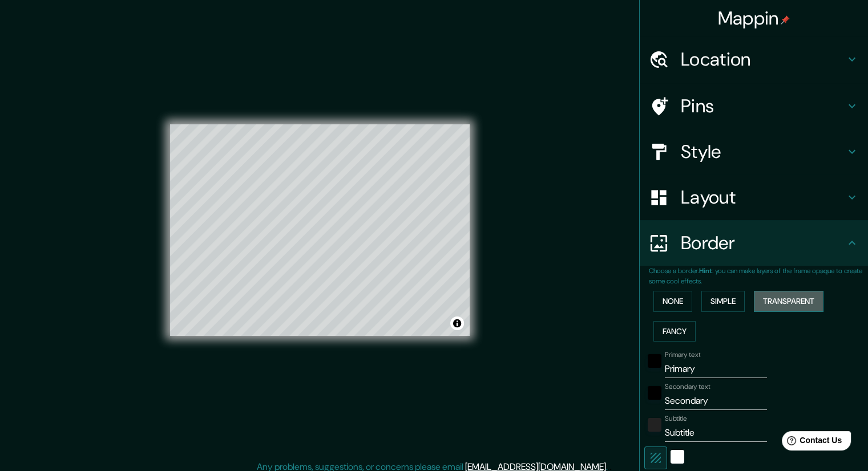 This screenshot has width=868, height=471. What do you see at coordinates (785, 20) in the screenshot?
I see `img: pin-icon.png` at bounding box center [785, 20].